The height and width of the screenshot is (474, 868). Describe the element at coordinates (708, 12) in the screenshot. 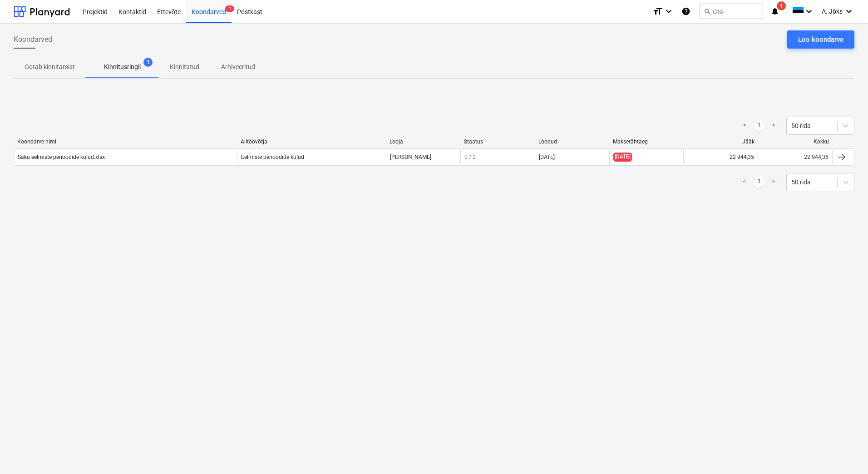

I see `span: search` at that location.